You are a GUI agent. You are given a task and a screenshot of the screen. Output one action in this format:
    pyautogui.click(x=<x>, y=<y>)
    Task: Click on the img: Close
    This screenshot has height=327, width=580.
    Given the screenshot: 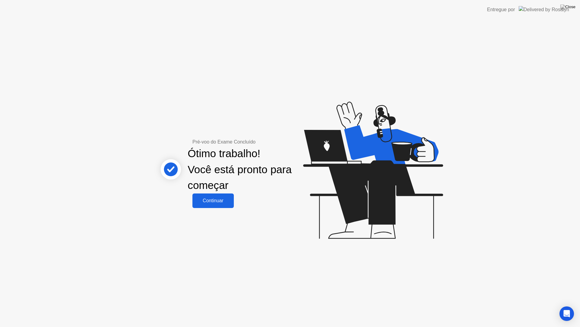 What is the action you would take?
    pyautogui.click(x=568, y=7)
    